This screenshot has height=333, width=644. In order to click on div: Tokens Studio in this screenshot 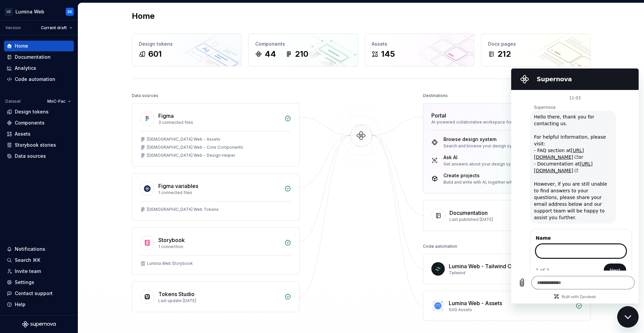, I will do `click(176, 295)`.